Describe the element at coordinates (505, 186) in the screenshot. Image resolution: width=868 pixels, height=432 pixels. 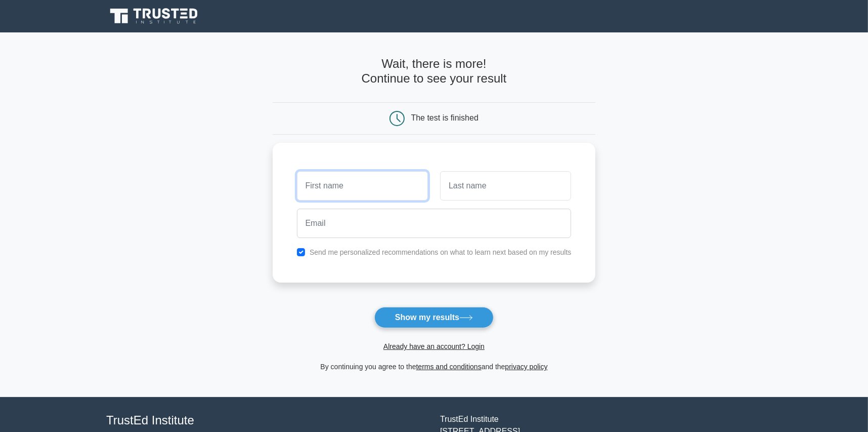
I see `input: Last name` at that location.